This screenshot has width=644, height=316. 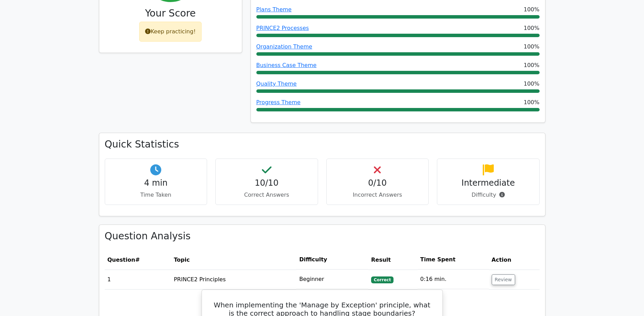 I want to click on th: Difficulty, so click(x=332, y=259).